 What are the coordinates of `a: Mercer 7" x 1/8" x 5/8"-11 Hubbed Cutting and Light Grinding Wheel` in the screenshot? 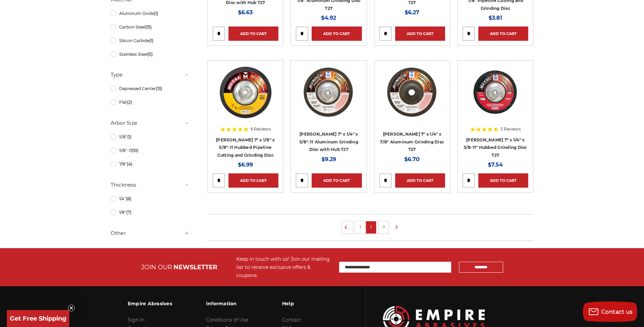 It's located at (245, 98).